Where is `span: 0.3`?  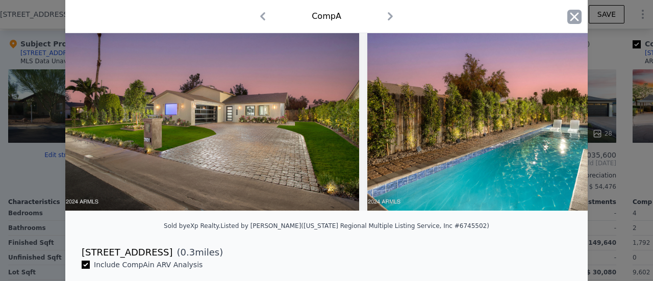 span: 0.3 is located at coordinates (188, 252).